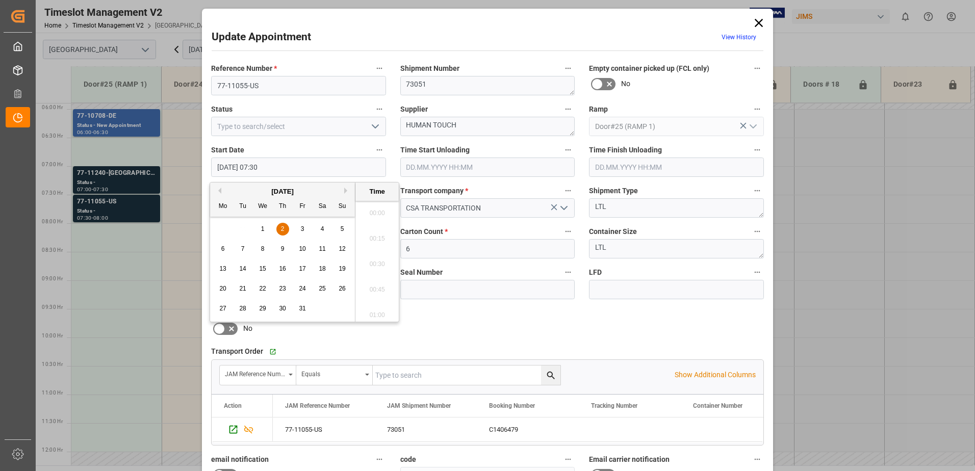 This screenshot has height=471, width=975. Describe the element at coordinates (282, 269) in the screenshot. I see `div: Choose Thursday, October 16th, 2025` at that location.